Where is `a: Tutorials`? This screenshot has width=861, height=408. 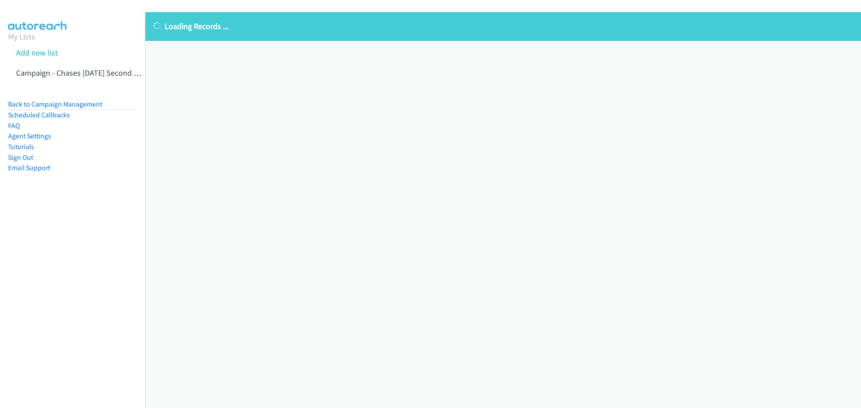 a: Tutorials is located at coordinates (21, 147).